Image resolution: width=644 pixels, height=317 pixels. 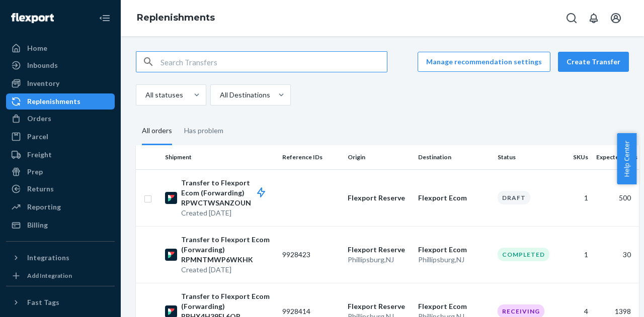 I want to click on div: All orders, so click(x=157, y=132).